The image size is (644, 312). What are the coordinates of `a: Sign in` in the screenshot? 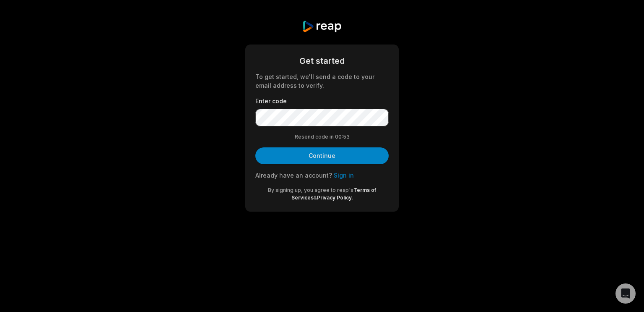 It's located at (344, 175).